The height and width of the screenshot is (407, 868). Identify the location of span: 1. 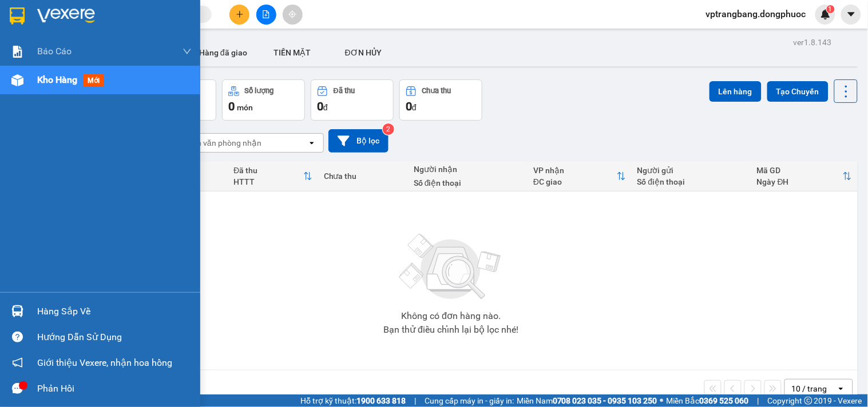
(830, 9).